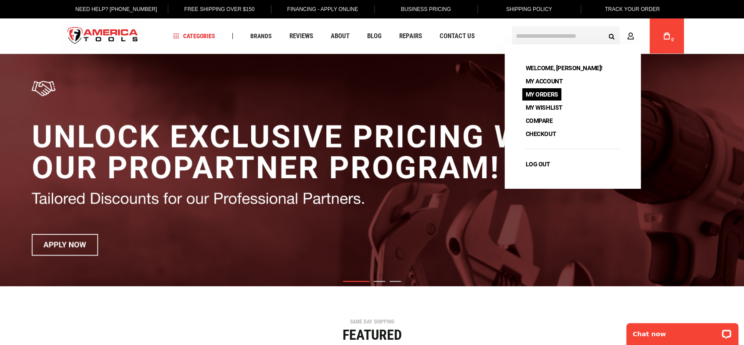 Image resolution: width=744 pixels, height=345 pixels. I want to click on a: store logo, so click(103, 36).